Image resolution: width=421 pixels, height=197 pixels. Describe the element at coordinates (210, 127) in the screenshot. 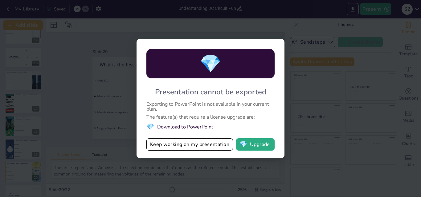

I see `li: Download to PowerPoint` at that location.